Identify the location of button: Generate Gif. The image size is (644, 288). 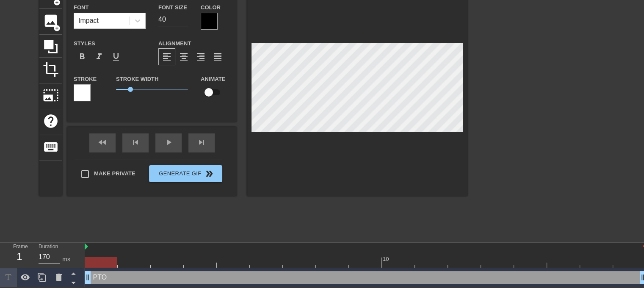
(185, 174).